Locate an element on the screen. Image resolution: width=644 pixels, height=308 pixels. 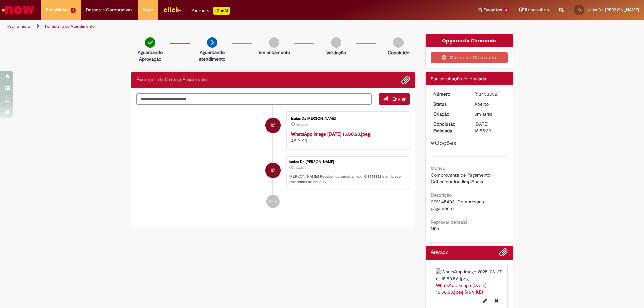
p: Aguardando Aprovação is located at coordinates (150, 56).